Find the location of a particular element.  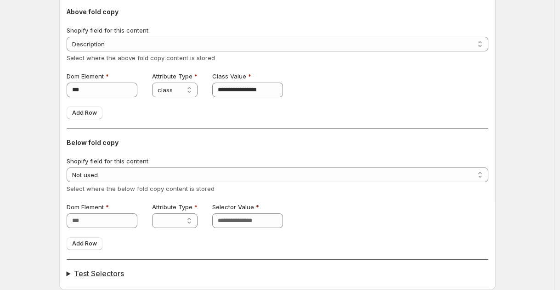

span: Selector Value is located at coordinates (233, 207).